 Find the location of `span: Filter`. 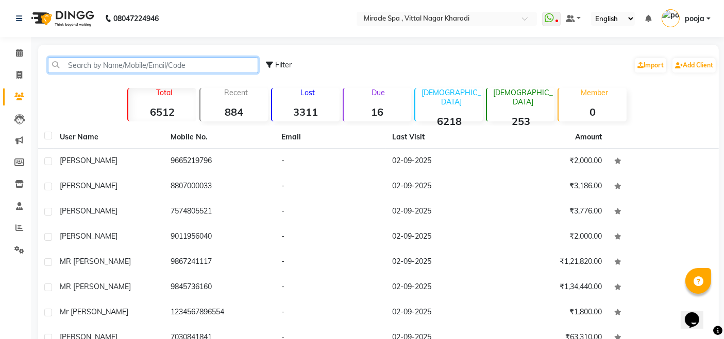

span: Filter is located at coordinates (283, 65).